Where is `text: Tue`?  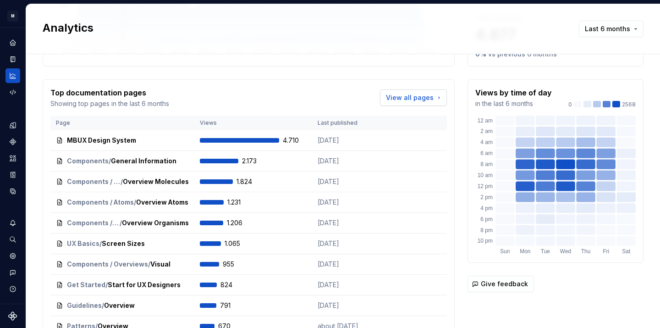 text: Tue is located at coordinates (545, 251).